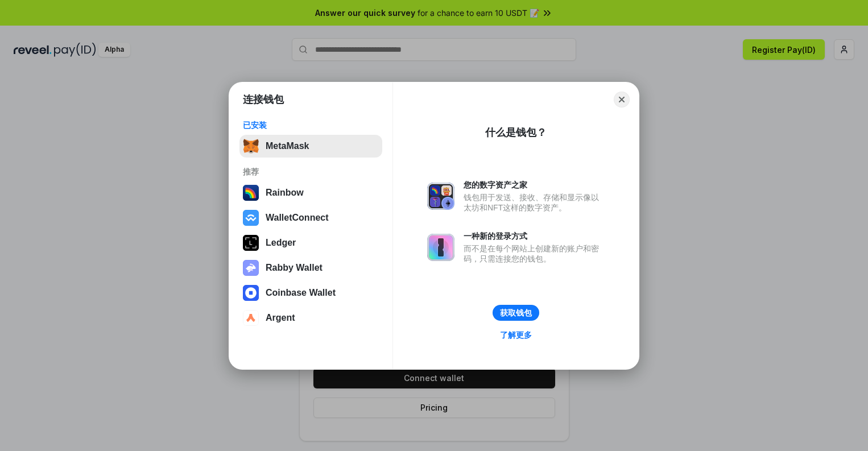 This screenshot has height=451, width=868. I want to click on button: Argent, so click(310, 318).